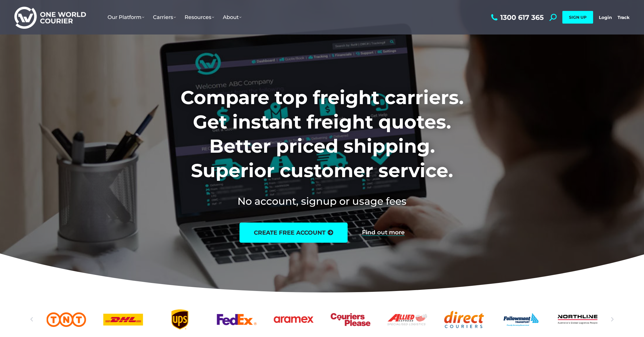  What do you see at coordinates (123, 320) in the screenshot?
I see `a: DHl logo` at bounding box center [123, 320].